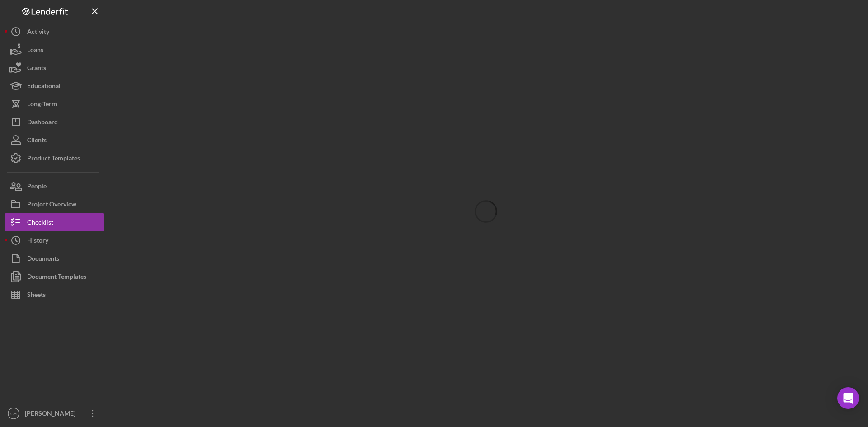 The image size is (868, 427). What do you see at coordinates (13, 414) in the screenshot?
I see `text: CH` at bounding box center [13, 414].